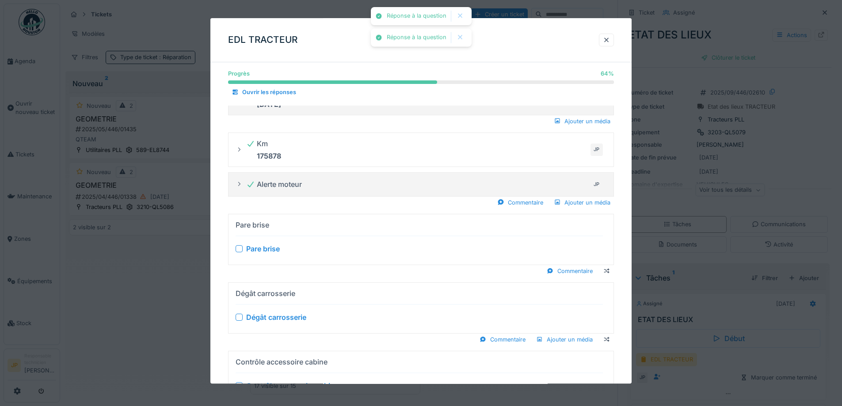 The width and height of the screenshot is (842, 406). Describe the element at coordinates (421, 83) in the screenshot. I see `progress: 64 %` at that location.